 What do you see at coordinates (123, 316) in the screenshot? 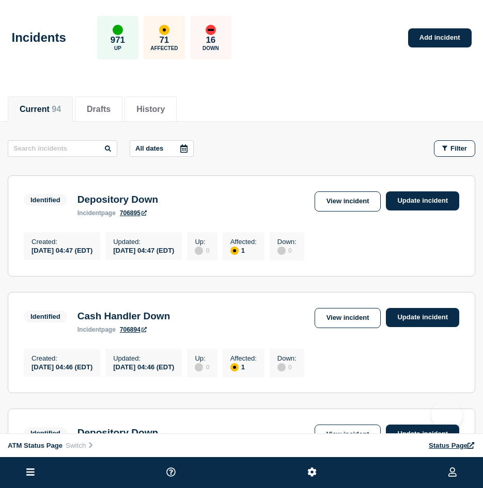
I see `h3: Cash Handler Down` at bounding box center [123, 316].